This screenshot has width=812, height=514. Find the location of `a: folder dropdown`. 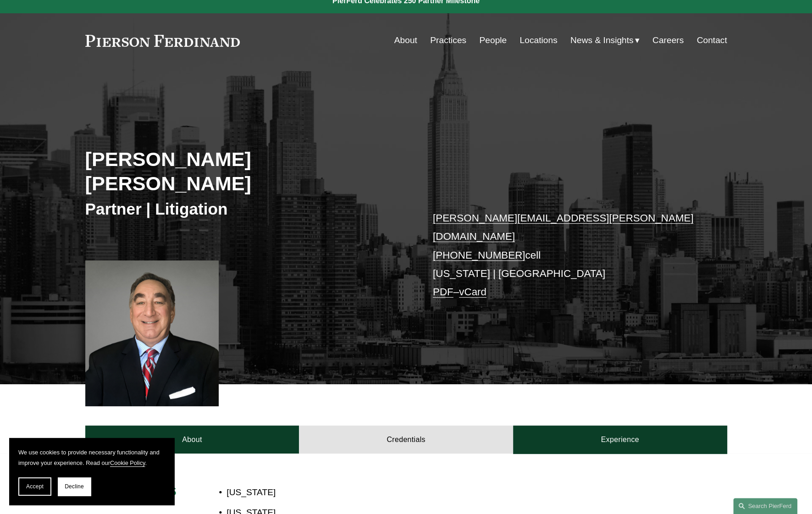

a: folder dropdown is located at coordinates (605, 40).